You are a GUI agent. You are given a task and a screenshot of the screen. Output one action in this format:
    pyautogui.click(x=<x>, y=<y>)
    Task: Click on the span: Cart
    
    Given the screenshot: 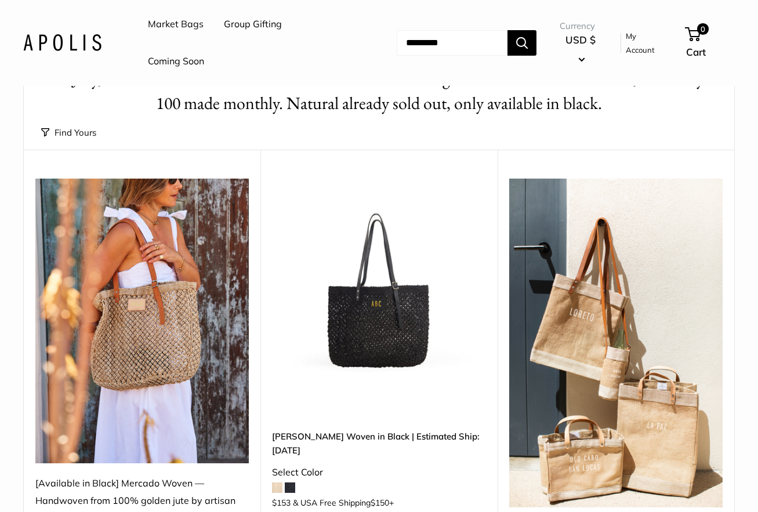 What is the action you would take?
    pyautogui.click(x=696, y=52)
    